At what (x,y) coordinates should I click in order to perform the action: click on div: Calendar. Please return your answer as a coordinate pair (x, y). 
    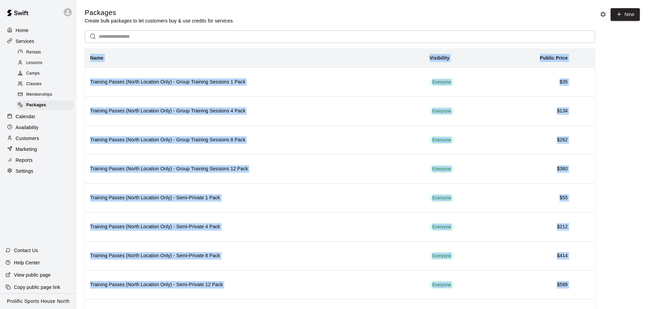
    Looking at the image, I should click on (38, 116).